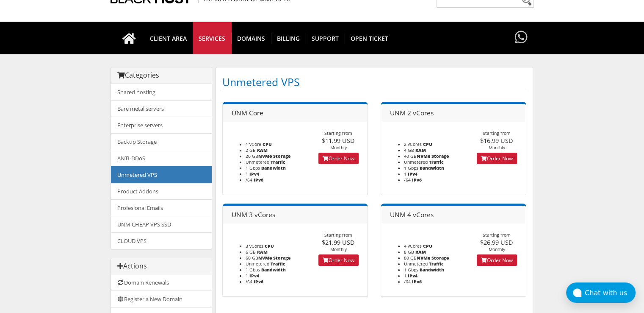 This screenshot has width=644, height=313. I want to click on span: 3 vCores, so click(255, 246).